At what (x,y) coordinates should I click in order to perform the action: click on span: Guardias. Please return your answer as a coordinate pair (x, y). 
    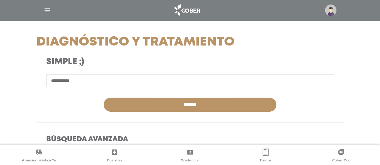
    Looking at the image, I should click on (114, 161).